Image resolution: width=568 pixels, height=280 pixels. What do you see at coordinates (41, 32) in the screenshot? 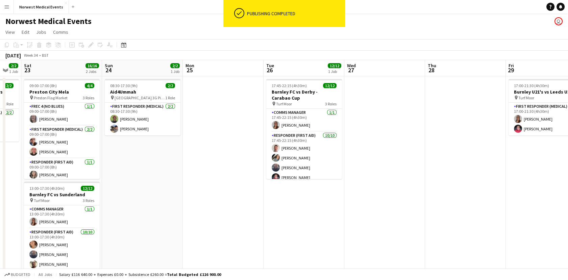
I see `span: Jobs` at bounding box center [41, 32].